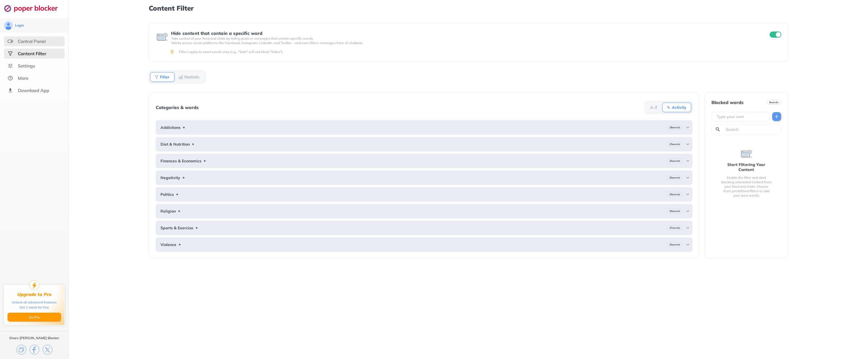 This screenshot has height=359, width=868. Describe the element at coordinates (32, 41) in the screenshot. I see `div: Control Panel` at that location.